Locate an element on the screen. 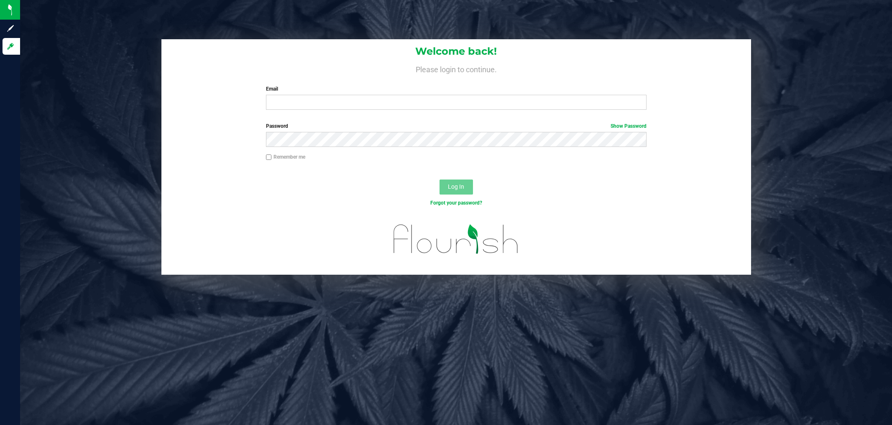  h4: Please login to continue. is located at coordinates (456, 69).